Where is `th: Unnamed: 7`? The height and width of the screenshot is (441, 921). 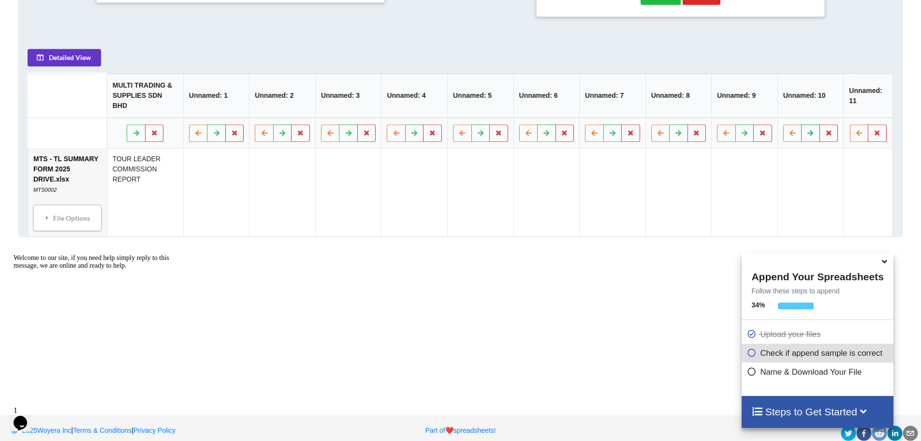
th: Unnamed: 7 is located at coordinates (612, 95).